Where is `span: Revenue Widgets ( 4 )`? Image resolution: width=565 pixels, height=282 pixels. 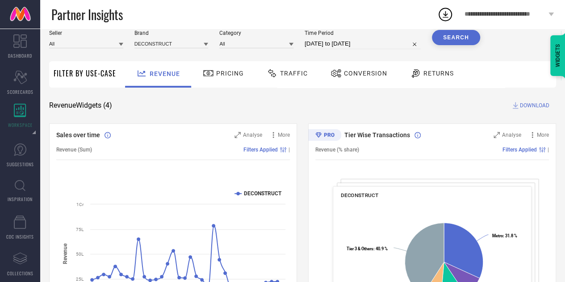 span: Revenue Widgets ( 4 ) is located at coordinates (80, 105).